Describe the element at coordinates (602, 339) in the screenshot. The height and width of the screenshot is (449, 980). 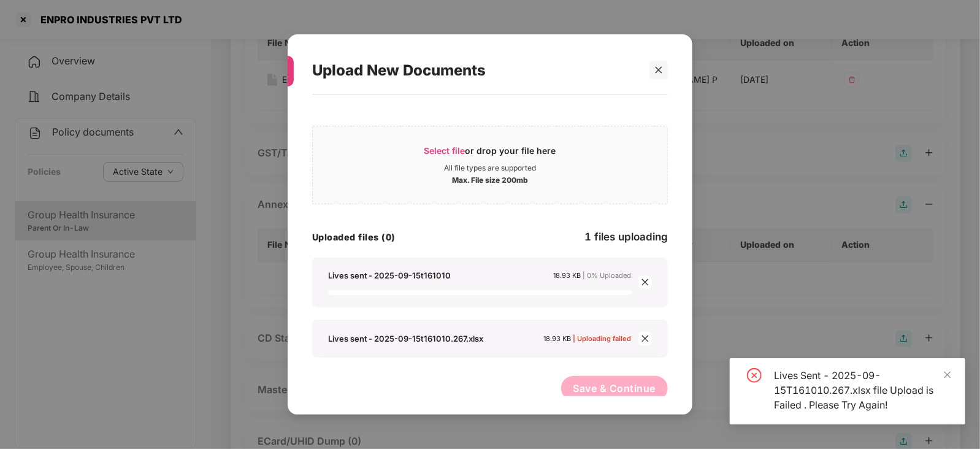
I see `span: | Uploading failed` at that location.